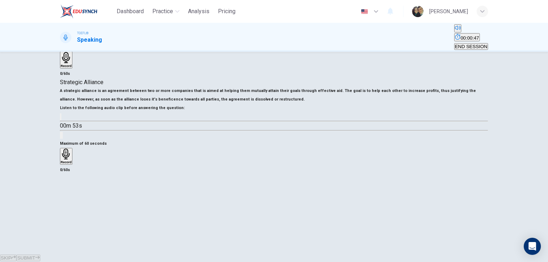 The image size is (548, 262). Describe the element at coordinates (78, 11) in the screenshot. I see `img: EduSynch logo` at that location.